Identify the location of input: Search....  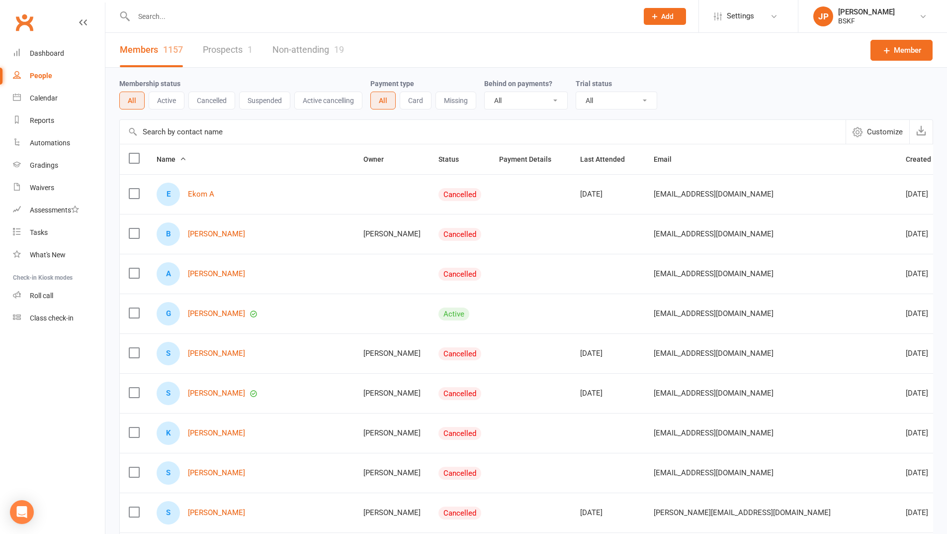
(381, 16).